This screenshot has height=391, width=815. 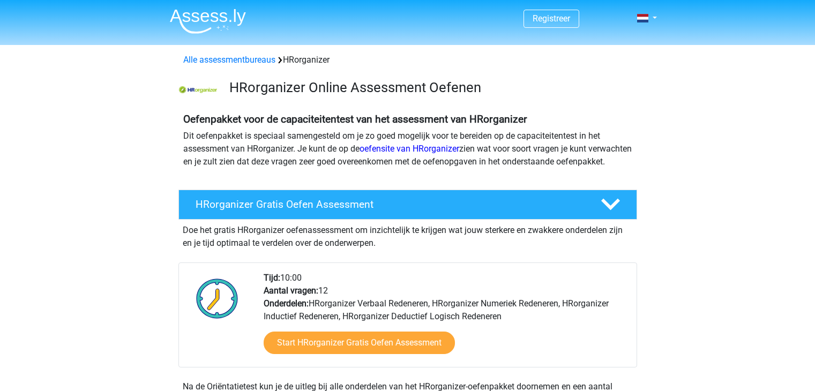 What do you see at coordinates (291, 290) in the screenshot?
I see `b: Aantal vragen:` at bounding box center [291, 290].